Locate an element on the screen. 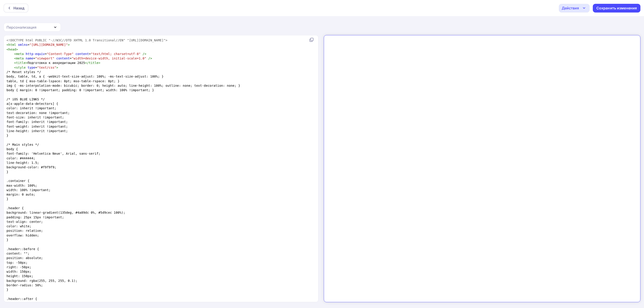  span: .header::before { is located at coordinates (23, 249).